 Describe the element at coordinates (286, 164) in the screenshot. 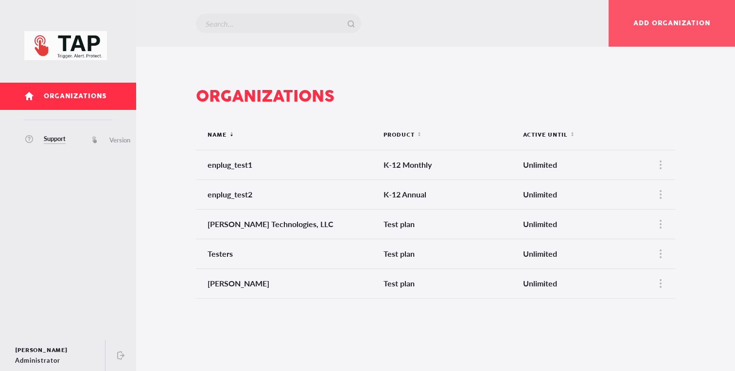

I see `td: enplug_test1` at that location.